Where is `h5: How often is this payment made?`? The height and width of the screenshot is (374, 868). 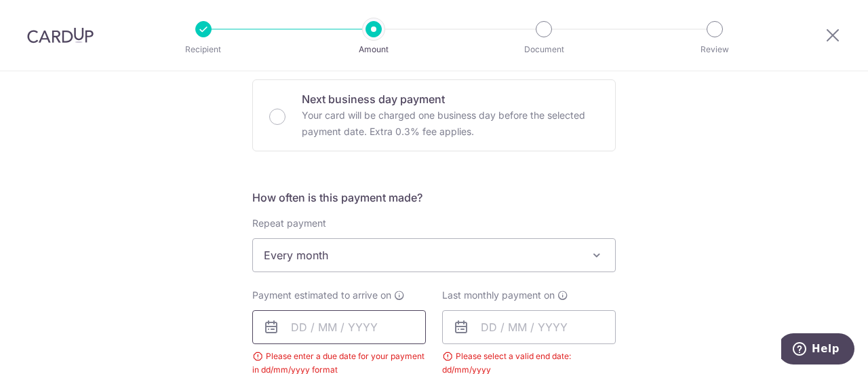 h5: How often is this payment made? is located at coordinates (434, 197).